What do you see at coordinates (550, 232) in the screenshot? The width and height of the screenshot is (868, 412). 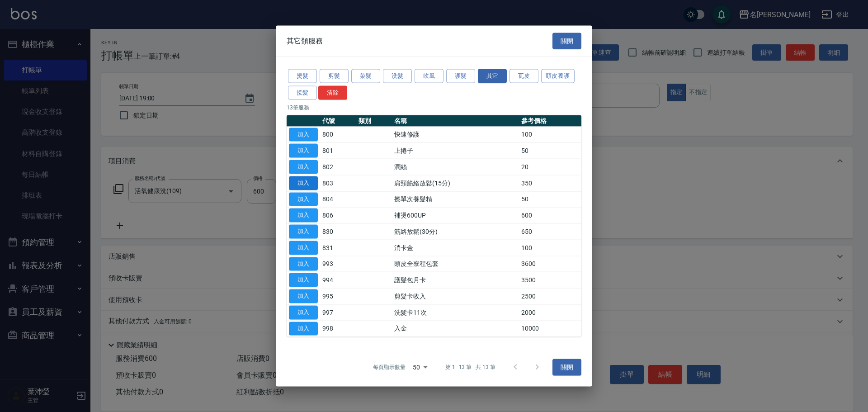 I see `td: 650` at bounding box center [550, 232].